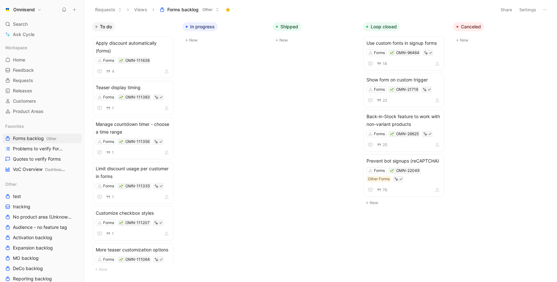 The height and width of the screenshot is (282, 557). Describe the element at coordinates (135, 148) in the screenshot. I see `div: To doNew` at that location.